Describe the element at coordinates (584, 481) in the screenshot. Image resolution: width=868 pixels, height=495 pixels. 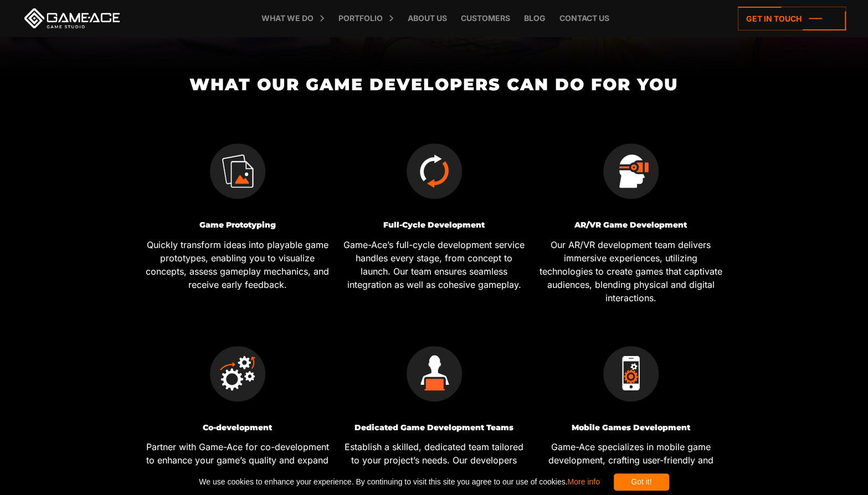
I see `a: More info` at that location.